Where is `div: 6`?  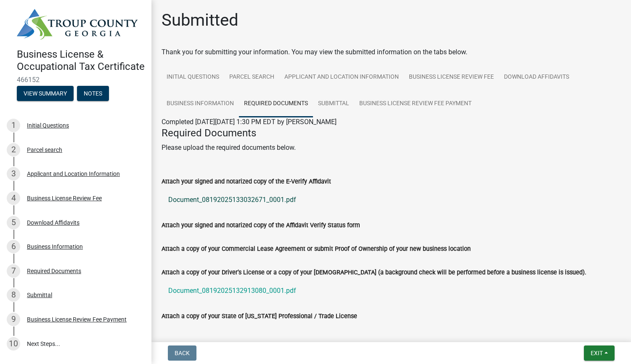 div: 6 is located at coordinates (13, 247).